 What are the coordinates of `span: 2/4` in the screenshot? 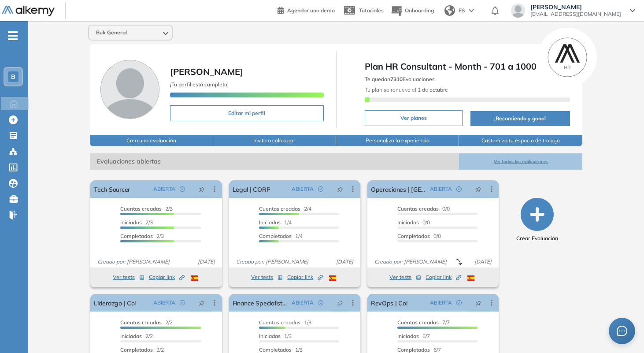 It's located at (285, 208).